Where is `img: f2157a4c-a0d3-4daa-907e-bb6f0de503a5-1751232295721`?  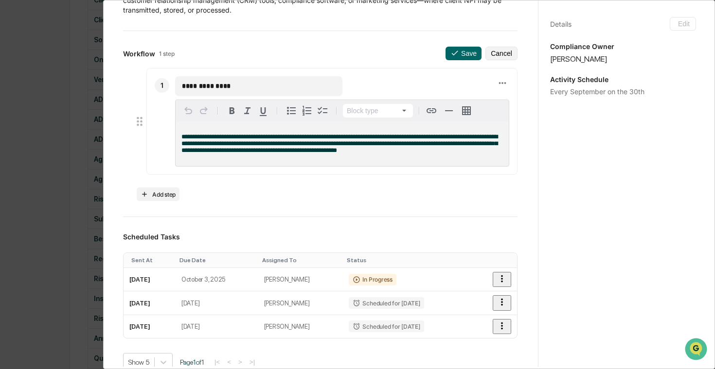 img: f2157a4c-a0d3-4daa-907e-bb6f0de503a5-1751232295721 is located at coordinates (12, 12).